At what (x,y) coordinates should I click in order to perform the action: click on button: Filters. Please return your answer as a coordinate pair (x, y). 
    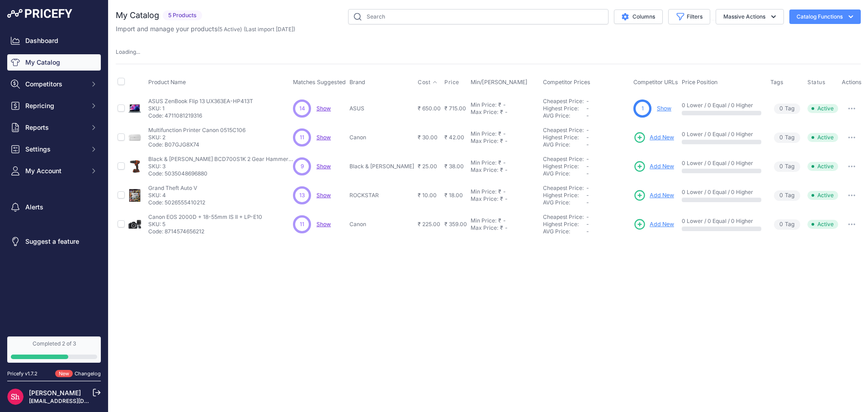
    Looking at the image, I should click on (689, 17).